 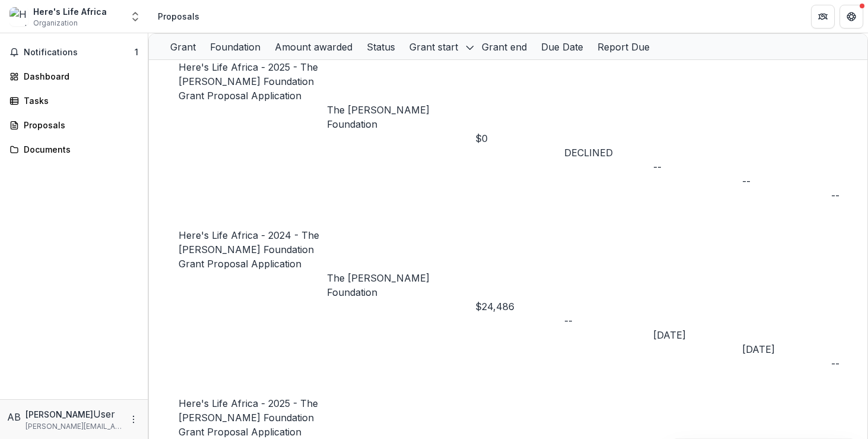 I want to click on a: Dashboard, so click(x=74, y=76).